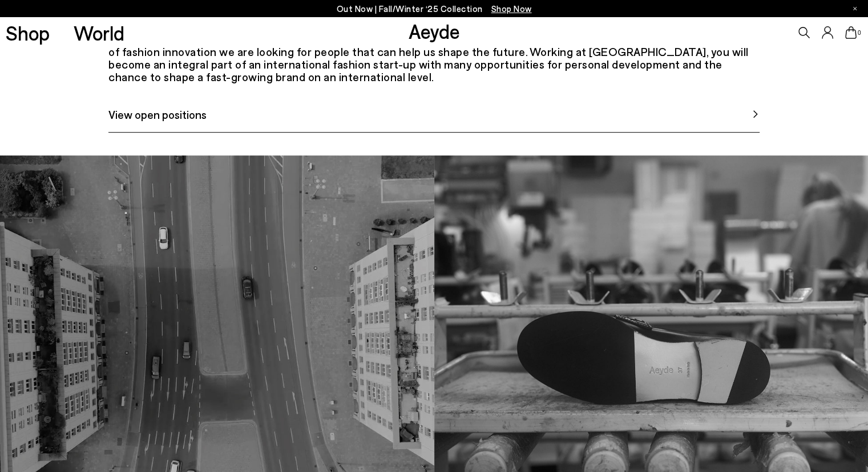  I want to click on a: Aeyde, so click(434, 31).